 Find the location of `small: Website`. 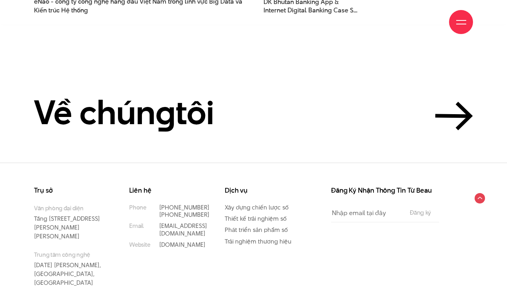

small: Website is located at coordinates (140, 244).